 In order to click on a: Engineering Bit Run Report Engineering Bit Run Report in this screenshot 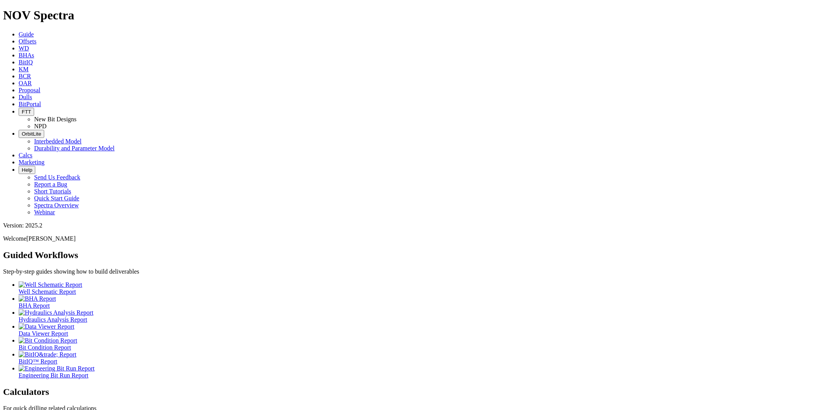, I will do `click(421, 372)`.